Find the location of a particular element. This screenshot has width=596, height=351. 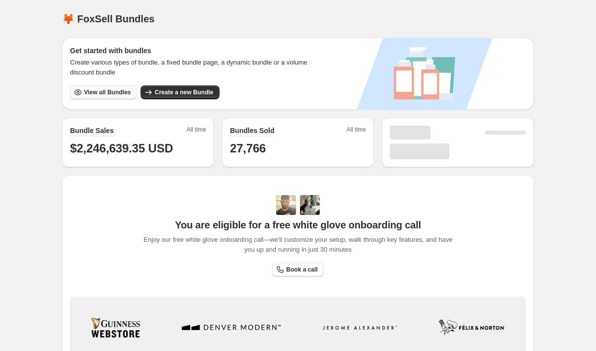

h2: Bundle Sales is located at coordinates (92, 131).